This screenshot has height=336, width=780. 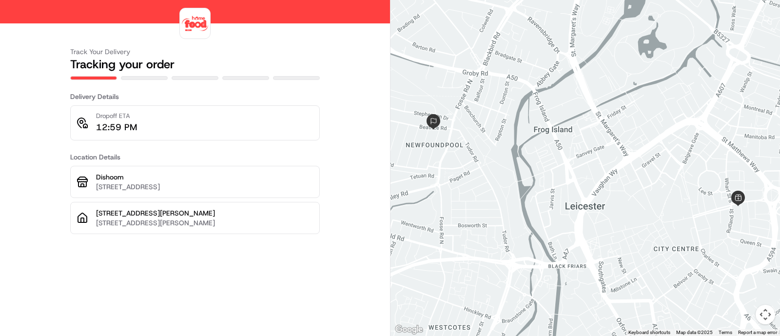 What do you see at coordinates (694, 332) in the screenshot?
I see `span: Map data ©2025` at bounding box center [694, 332].